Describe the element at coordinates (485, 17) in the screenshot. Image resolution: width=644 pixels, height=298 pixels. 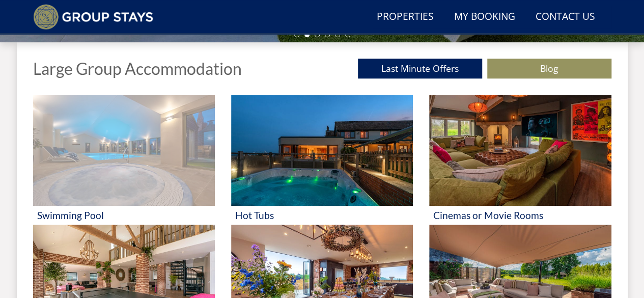
I see `a: My Booking` at that location.